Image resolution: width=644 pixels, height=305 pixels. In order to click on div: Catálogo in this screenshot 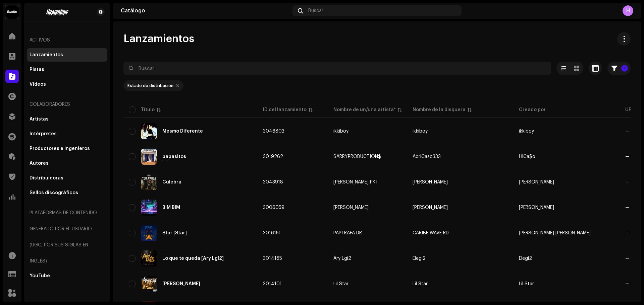, I will do `click(205, 11)`.